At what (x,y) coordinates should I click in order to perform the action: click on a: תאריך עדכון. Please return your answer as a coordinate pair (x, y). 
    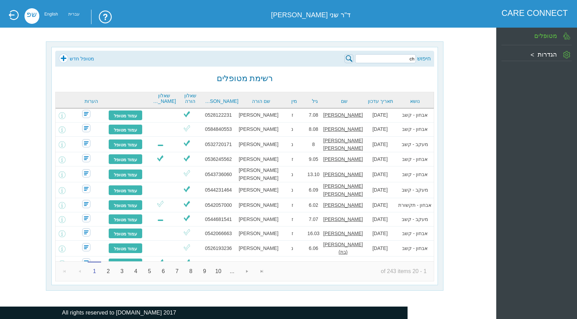
    Looking at the image, I should click on (380, 101).